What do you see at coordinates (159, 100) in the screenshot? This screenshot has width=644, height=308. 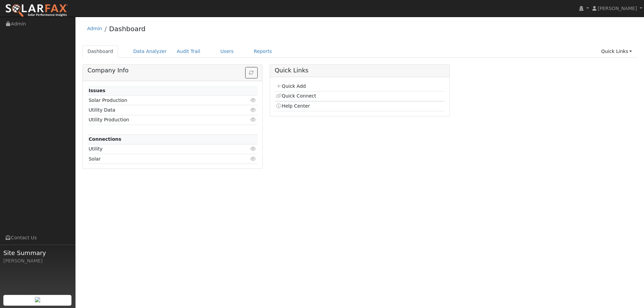 I see `td: Solar Production` at bounding box center [159, 100].